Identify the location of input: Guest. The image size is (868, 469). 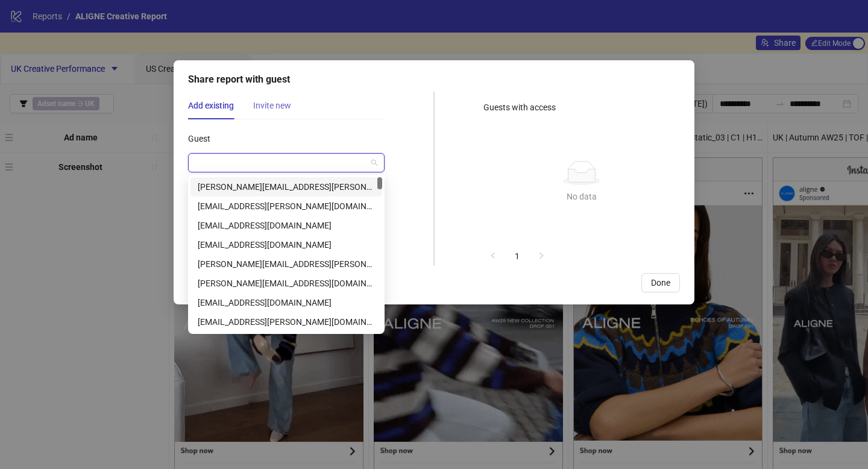
(281, 163).